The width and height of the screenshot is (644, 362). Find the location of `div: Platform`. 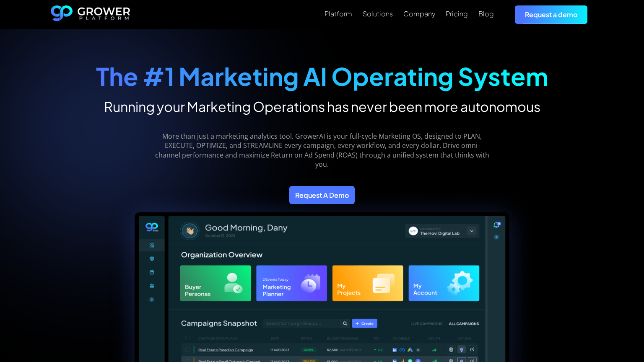

div: Platform is located at coordinates (338, 14).